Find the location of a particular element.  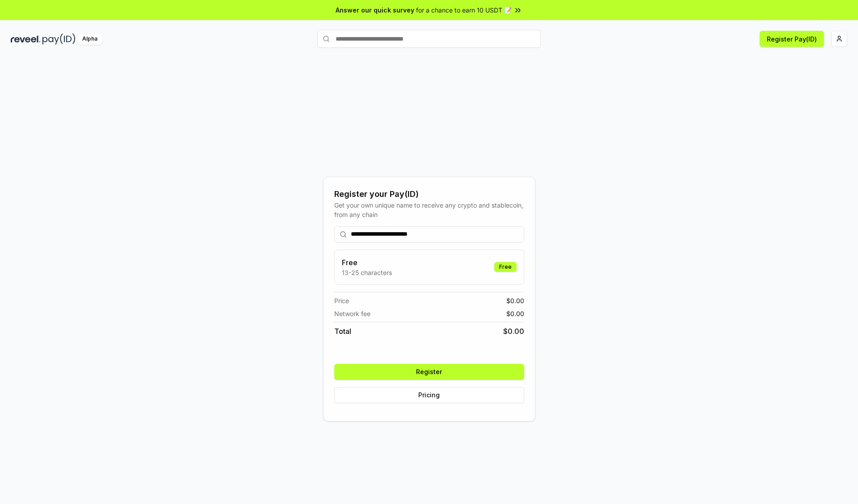

h3: Free is located at coordinates (367, 262).